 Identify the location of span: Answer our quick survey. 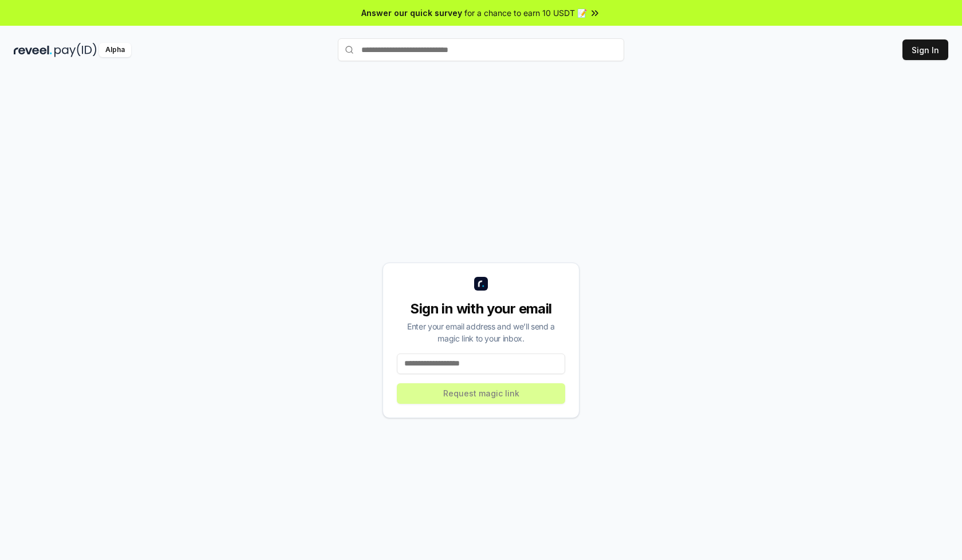
(412, 13).